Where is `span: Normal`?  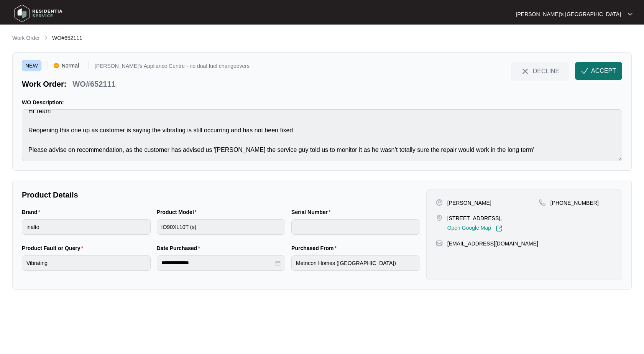
span: Normal is located at coordinates (70, 66).